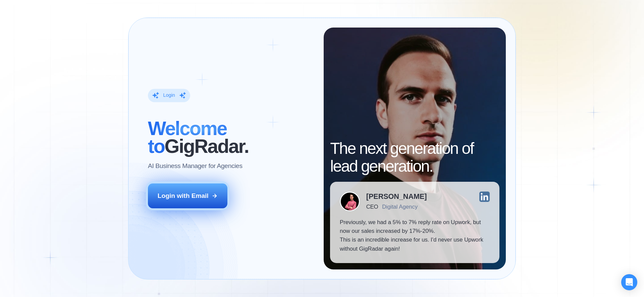 The height and width of the screenshot is (297, 644). Describe the element at coordinates (414, 236) in the screenshot. I see `p: Previously, we had a 5% to 7% reply rate on Upwork, but now our sales increased by 17%-20%. This ...` at that location.